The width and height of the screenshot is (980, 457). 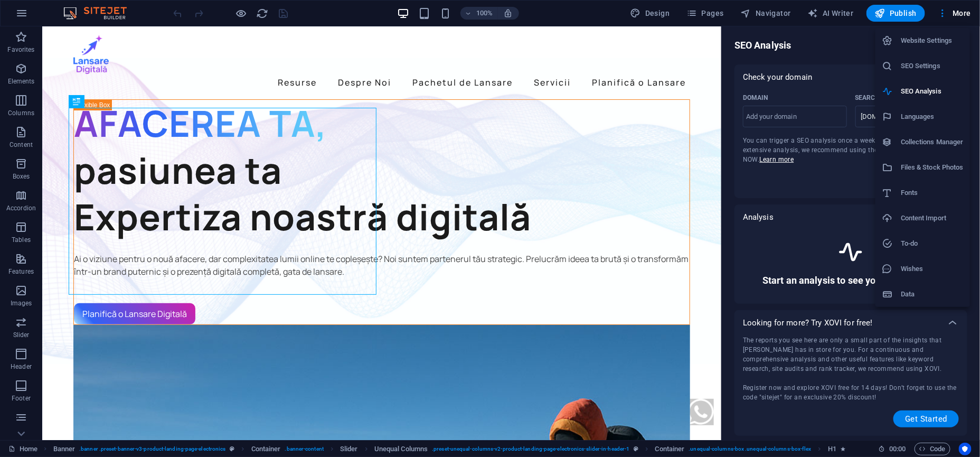 What do you see at coordinates (932, 142) in the screenshot?
I see `h6: Collections Manager` at bounding box center [932, 142].